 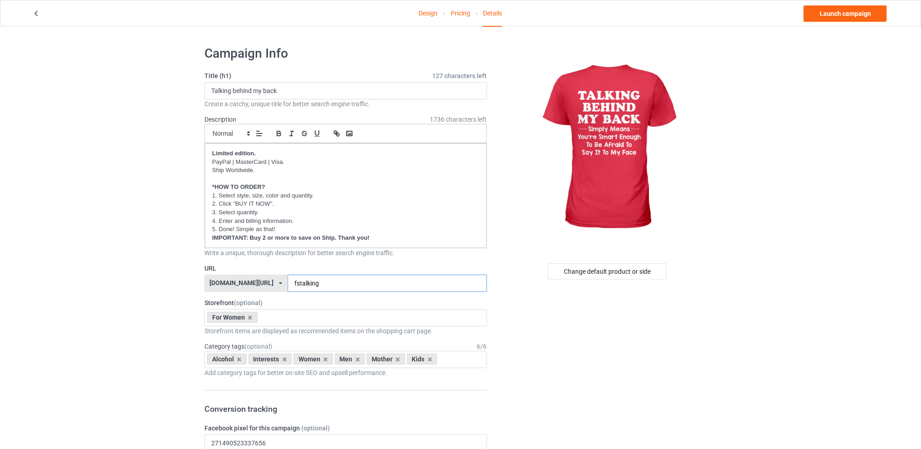 I want to click on strong: *HOW TO ORDER?, so click(x=239, y=187).